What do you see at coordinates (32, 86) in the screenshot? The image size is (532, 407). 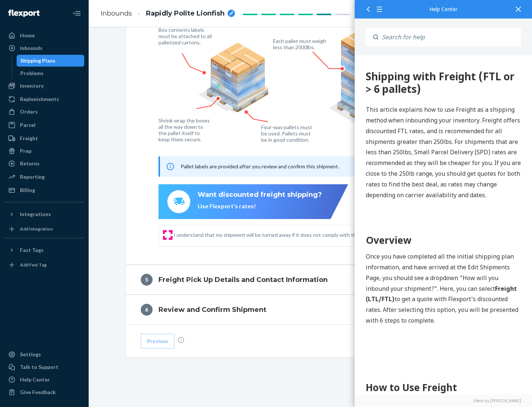 I see `div: Inventory` at bounding box center [32, 86].